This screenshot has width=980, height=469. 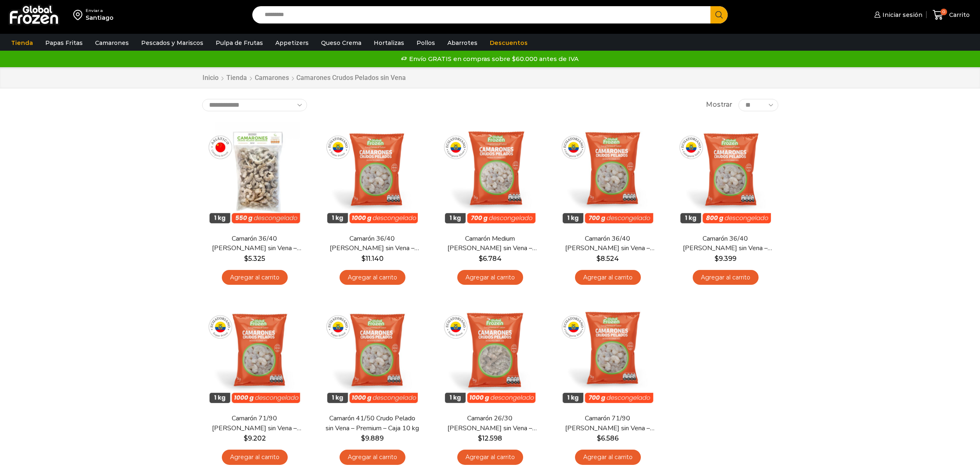 What do you see at coordinates (725, 277) in the screenshot?
I see `a: Agregar al carrito: “Camarón 36/40 Crudo Pelado sin Vena - Gold - Caja 10 kg”` at bounding box center [725, 277].